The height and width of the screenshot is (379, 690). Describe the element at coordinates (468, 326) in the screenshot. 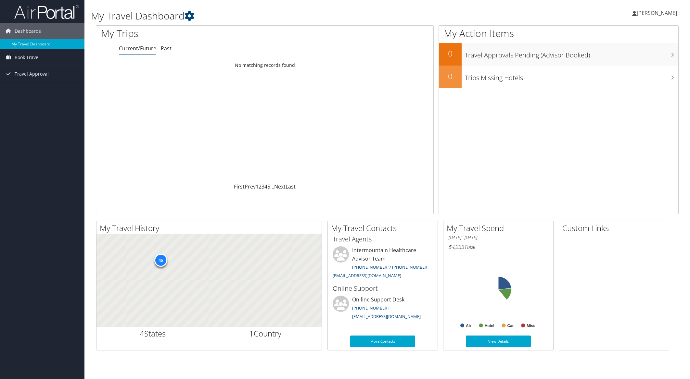

I see `text: Air` at that location.